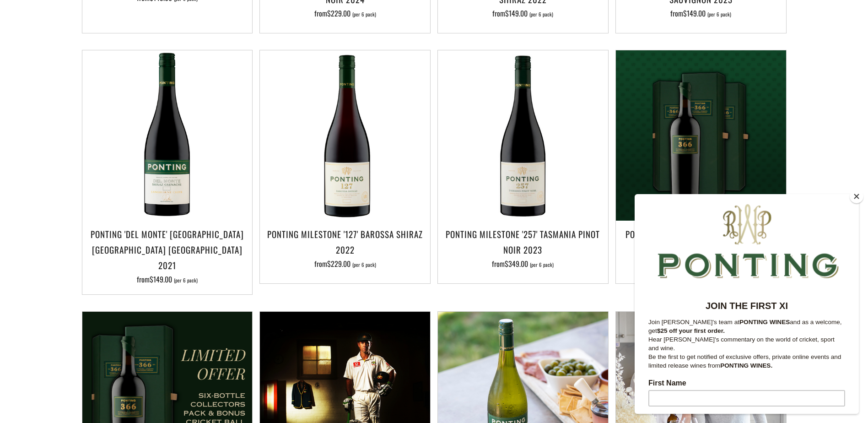  What do you see at coordinates (130, 127) in the screenshot?
I see `strong: PONTING WINES` at bounding box center [130, 127].